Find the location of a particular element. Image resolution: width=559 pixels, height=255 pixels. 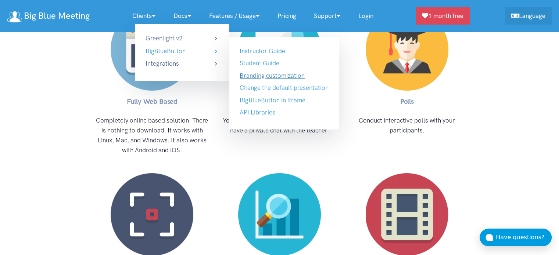

strong: Polls is located at coordinates (407, 101).